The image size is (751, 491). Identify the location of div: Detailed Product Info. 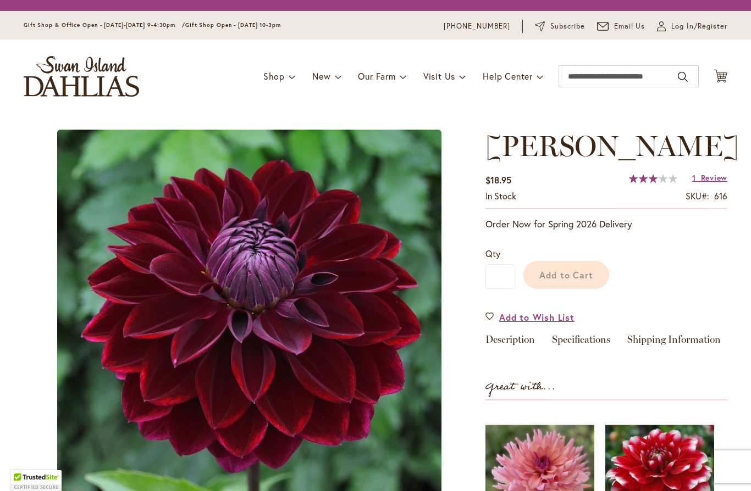
(606, 342).